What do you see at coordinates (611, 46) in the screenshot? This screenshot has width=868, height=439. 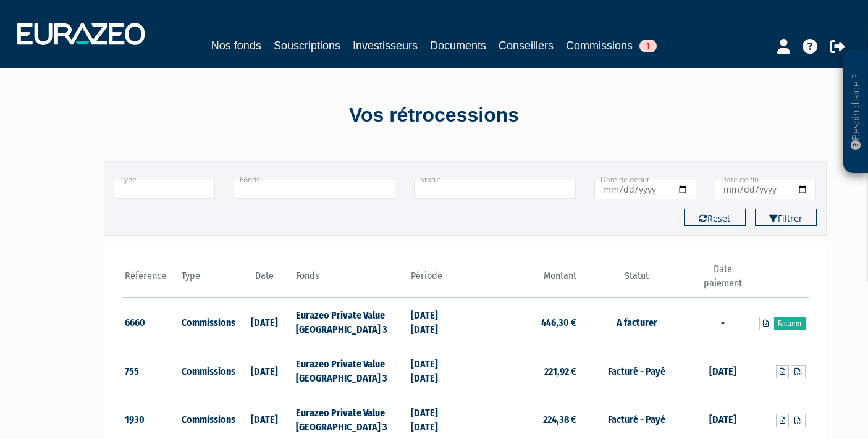 I see `a: Commissions1` at bounding box center [611, 46].